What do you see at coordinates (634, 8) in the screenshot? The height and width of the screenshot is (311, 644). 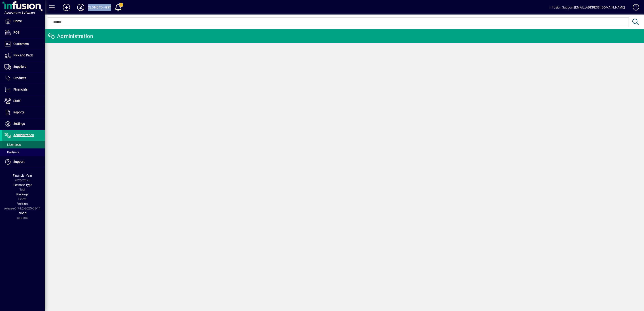 I see `a: Knowledge Base` at bounding box center [634, 8].